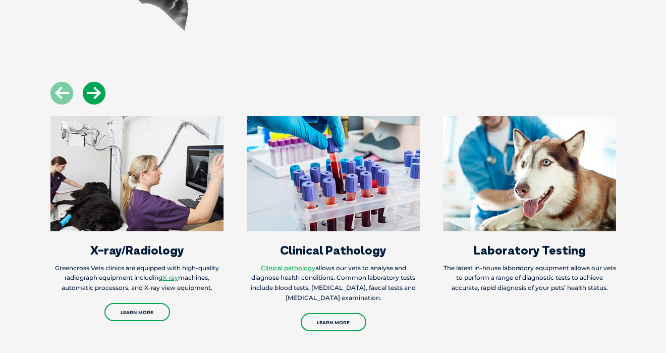 The height and width of the screenshot is (353, 666). I want to click on p: The latest in-house laboratory equipment allows our vets to perform a range of diagnostic tests t..., so click(529, 278).